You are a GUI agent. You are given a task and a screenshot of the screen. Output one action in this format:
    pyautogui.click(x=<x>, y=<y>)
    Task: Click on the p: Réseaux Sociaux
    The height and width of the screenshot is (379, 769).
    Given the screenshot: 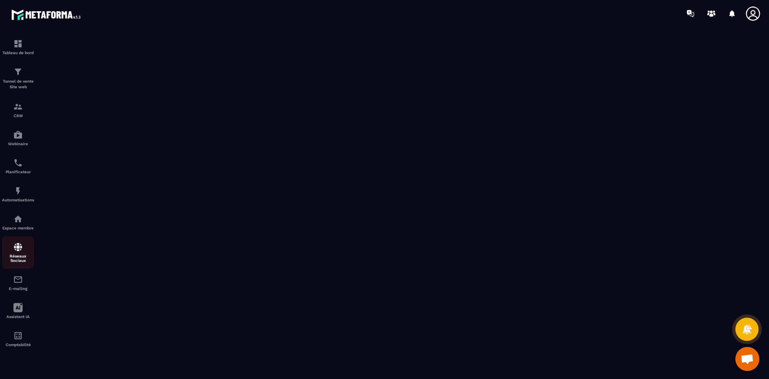 What is the action you would take?
    pyautogui.click(x=18, y=258)
    